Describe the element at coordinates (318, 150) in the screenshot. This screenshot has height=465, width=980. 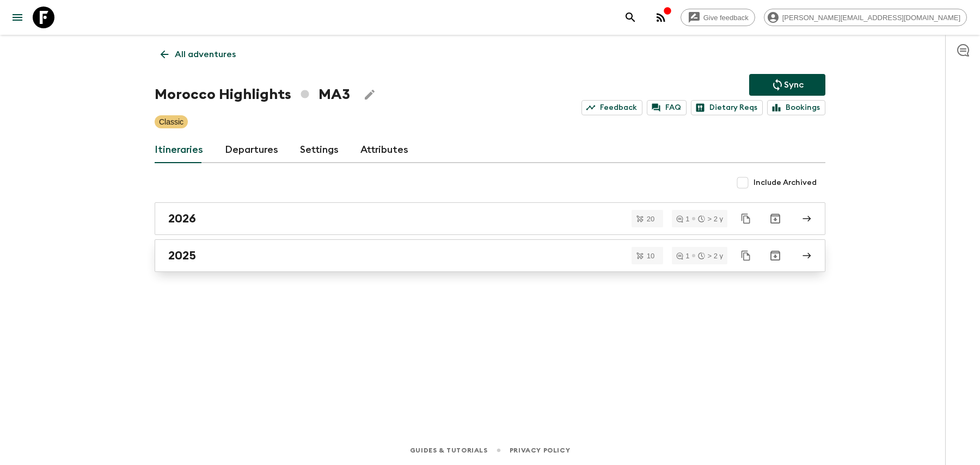
I see `a: Settings` at that location.